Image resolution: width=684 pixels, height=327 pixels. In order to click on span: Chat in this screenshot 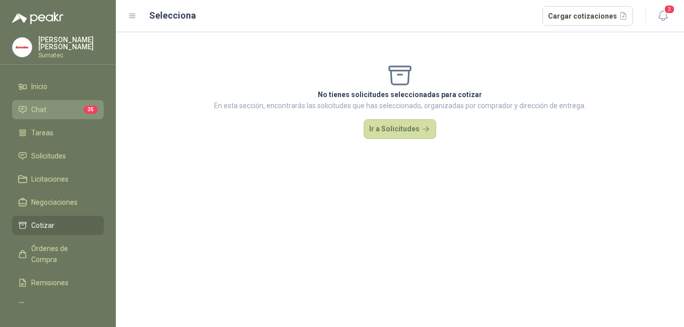, I will do `click(39, 110)`.